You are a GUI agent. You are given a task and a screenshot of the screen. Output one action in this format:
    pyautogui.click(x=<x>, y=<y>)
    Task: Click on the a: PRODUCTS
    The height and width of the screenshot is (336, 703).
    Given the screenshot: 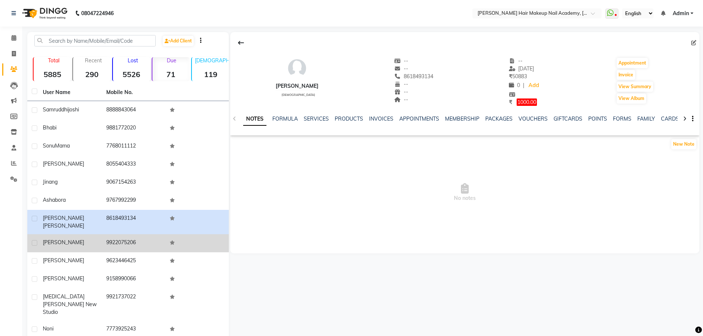 What is the action you would take?
    pyautogui.click(x=349, y=119)
    